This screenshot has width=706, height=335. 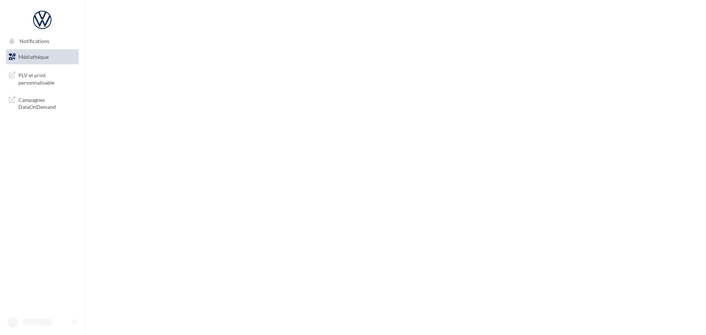 What do you see at coordinates (47, 103) in the screenshot?
I see `span: Campagnes DataOnDemand` at bounding box center [47, 103].